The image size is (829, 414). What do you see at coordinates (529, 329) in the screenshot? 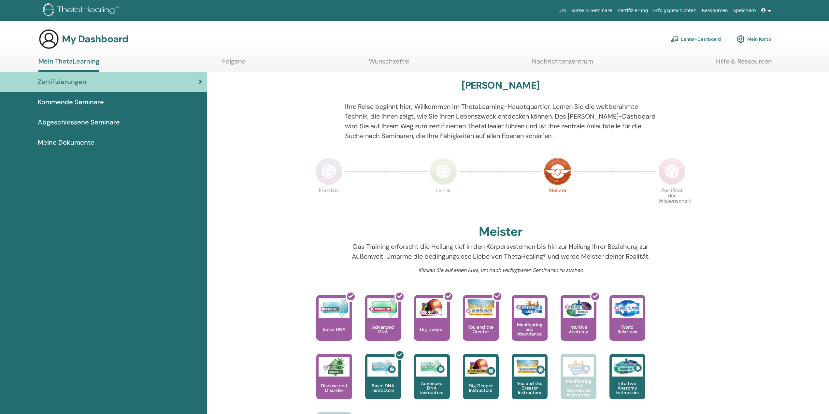
I see `p: Manifesting and Abundance` at bounding box center [529, 329].